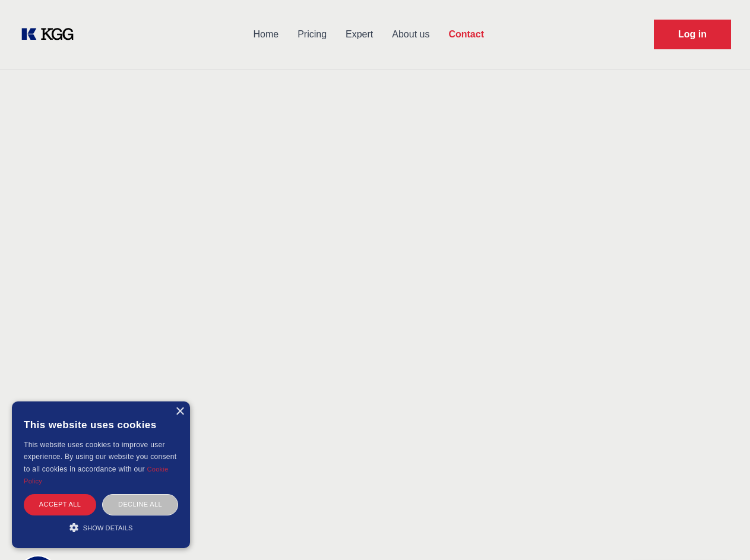  What do you see at coordinates (51, 34) in the screenshot?
I see `a: KOL Knowledge Platform: Talk to Key External Experts (KEE)` at bounding box center [51, 34].